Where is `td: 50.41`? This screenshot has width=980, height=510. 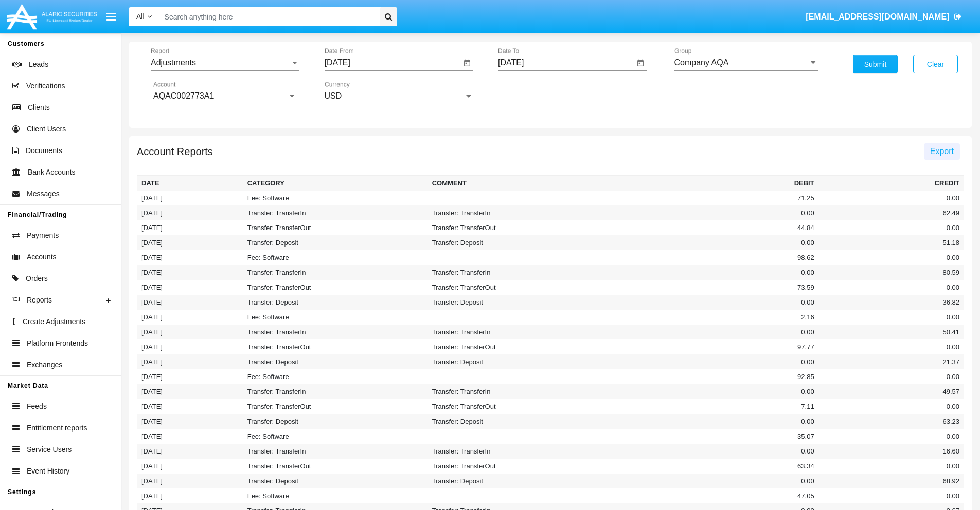 td: 50.41 is located at coordinates (891, 332).